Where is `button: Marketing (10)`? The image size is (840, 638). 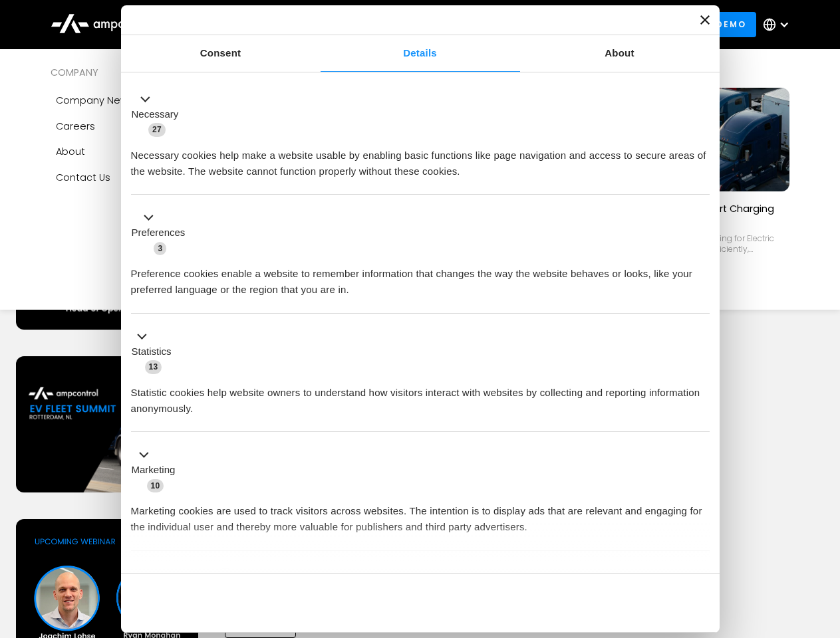
button: Marketing (10) is located at coordinates (157, 471).